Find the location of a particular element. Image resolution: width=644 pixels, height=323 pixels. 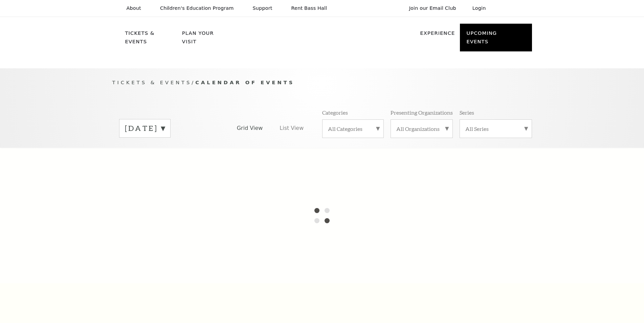

p: Support is located at coordinates (263, 8).